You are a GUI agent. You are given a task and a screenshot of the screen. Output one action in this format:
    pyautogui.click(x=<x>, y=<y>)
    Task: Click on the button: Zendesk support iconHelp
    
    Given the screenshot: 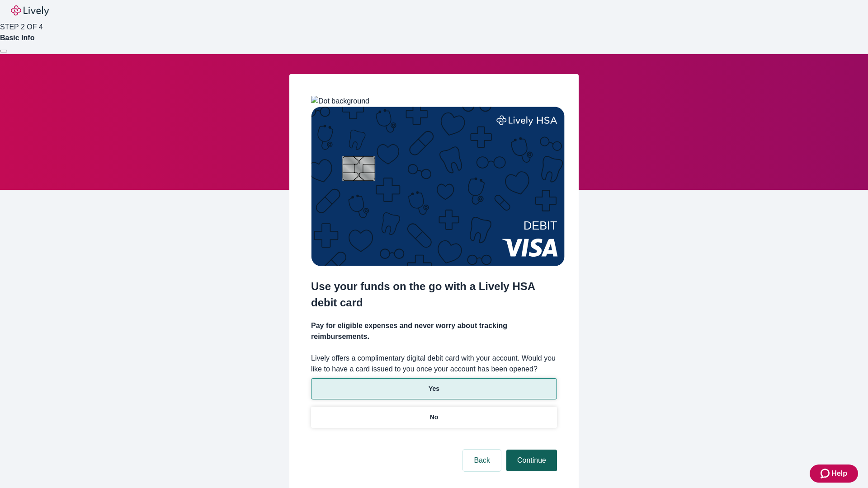 What is the action you would take?
    pyautogui.click(x=834, y=474)
    